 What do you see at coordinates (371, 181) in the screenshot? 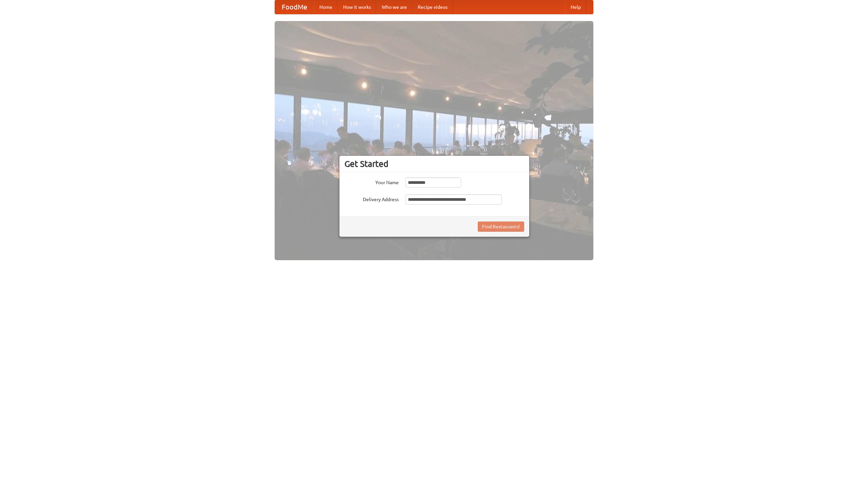
I see `label: Your Name` at bounding box center [371, 181].